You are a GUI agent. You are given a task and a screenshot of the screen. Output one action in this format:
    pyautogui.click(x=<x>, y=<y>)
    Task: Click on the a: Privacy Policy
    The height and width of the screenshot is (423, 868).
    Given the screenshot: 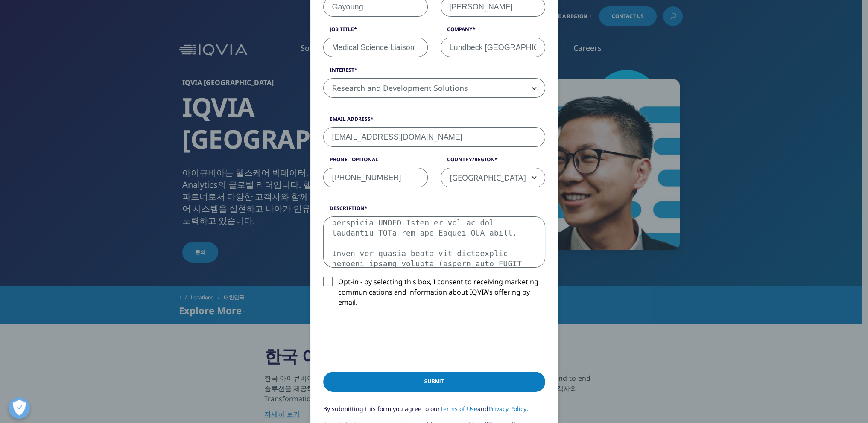 What is the action you would take?
    pyautogui.click(x=508, y=408)
    